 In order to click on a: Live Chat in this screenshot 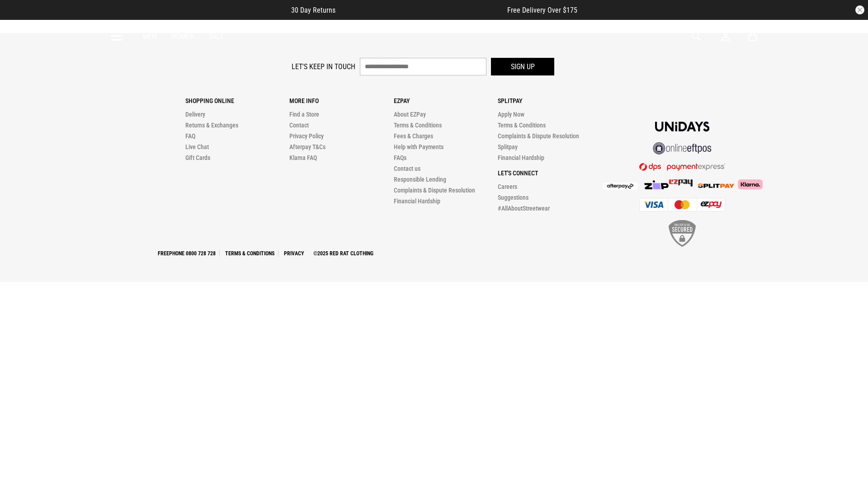, I will do `click(197, 147)`.